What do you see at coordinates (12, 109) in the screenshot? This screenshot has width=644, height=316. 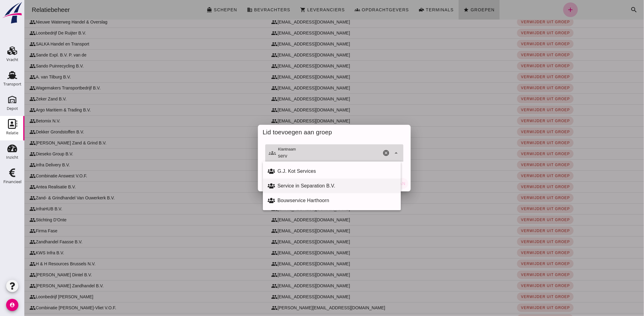 I see `div: Depot` at bounding box center [12, 109].